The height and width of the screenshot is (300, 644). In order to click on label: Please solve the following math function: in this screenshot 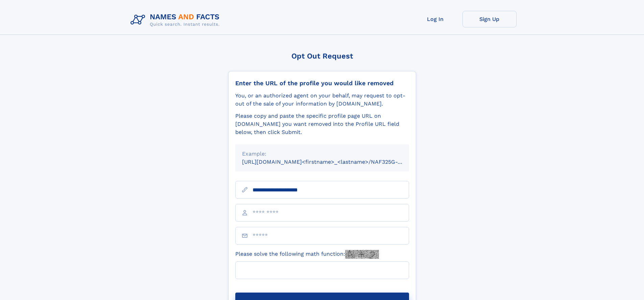, I will do `click(307, 255)`.